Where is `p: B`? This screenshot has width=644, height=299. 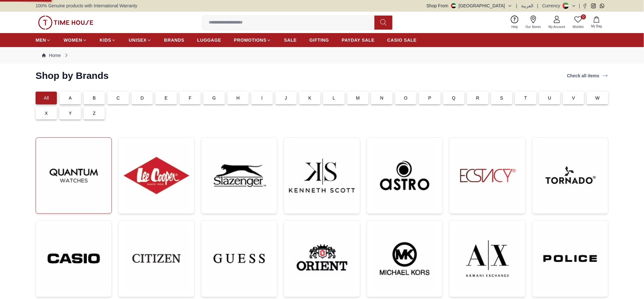 p: B is located at coordinates (95, 98).